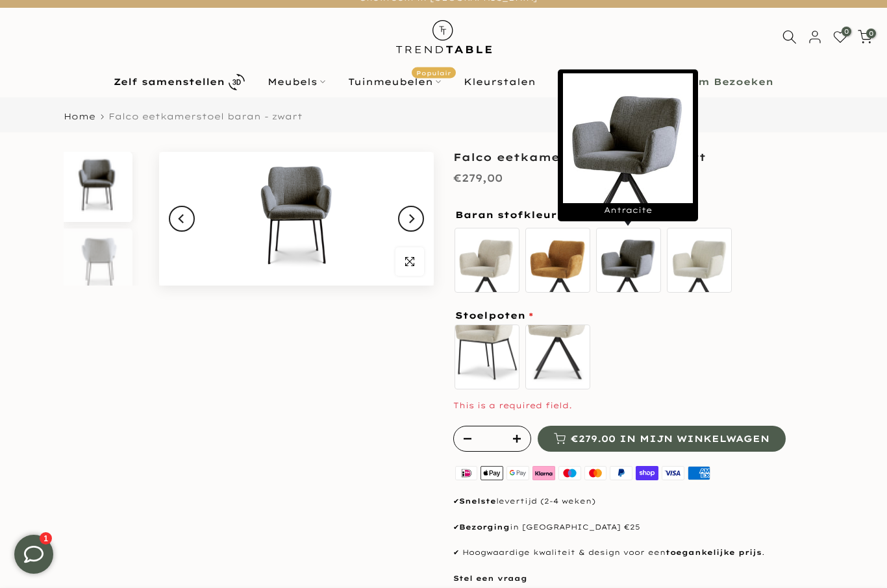  Describe the element at coordinates (493, 473) in the screenshot. I see `img: apple pay` at that location.